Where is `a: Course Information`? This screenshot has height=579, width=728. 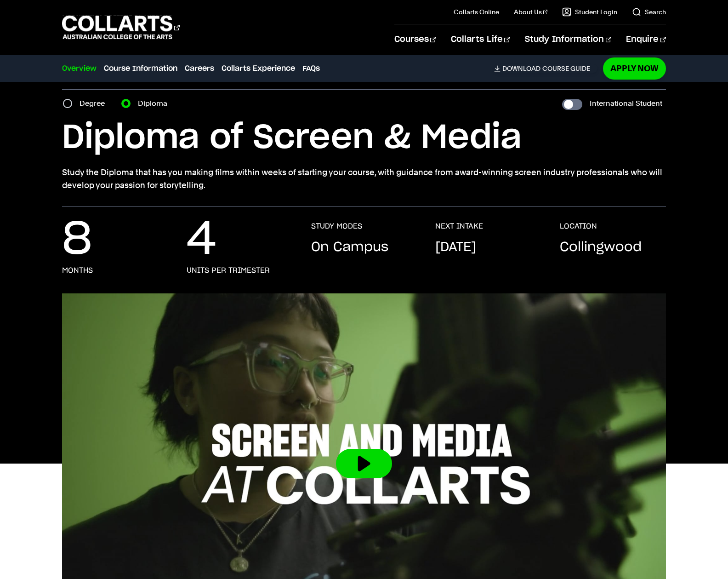 a: Course Information is located at coordinates (140, 68).